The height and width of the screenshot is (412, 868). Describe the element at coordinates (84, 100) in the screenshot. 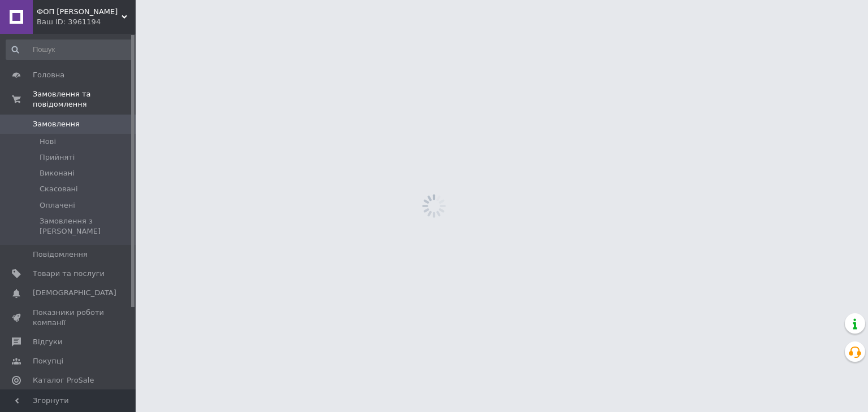

I see `span: Замовлення та повідомлення` at that location.